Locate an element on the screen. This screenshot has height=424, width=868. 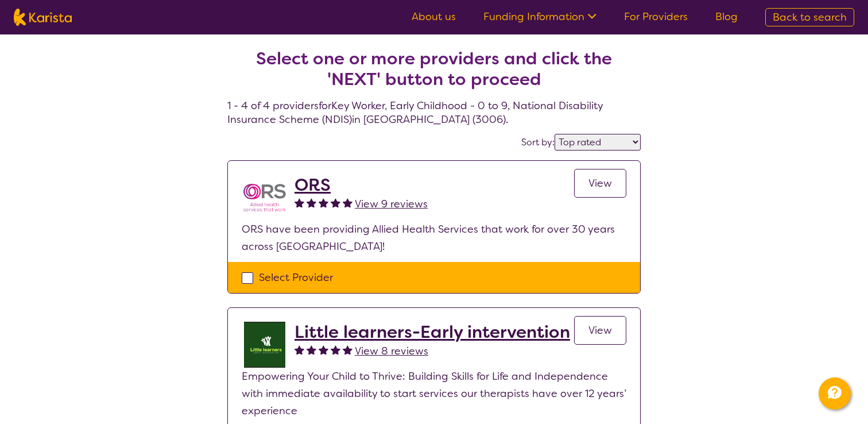
button: Channel Menu is located at coordinates (835, 393).